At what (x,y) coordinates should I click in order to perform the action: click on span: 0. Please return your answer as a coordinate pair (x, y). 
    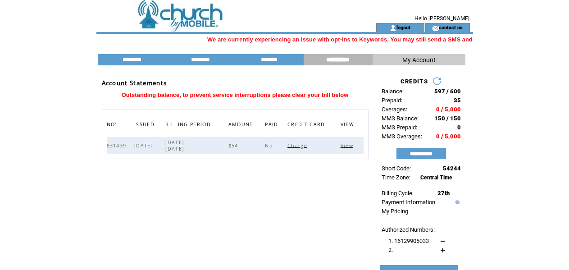
    Looking at the image, I should click on (459, 127).